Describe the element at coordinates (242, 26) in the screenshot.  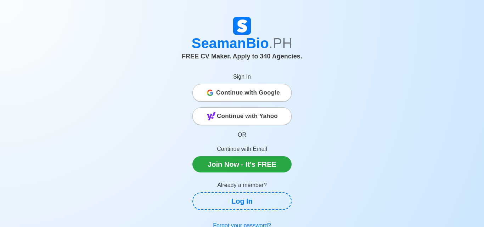
I see `img: Logo` at that location.